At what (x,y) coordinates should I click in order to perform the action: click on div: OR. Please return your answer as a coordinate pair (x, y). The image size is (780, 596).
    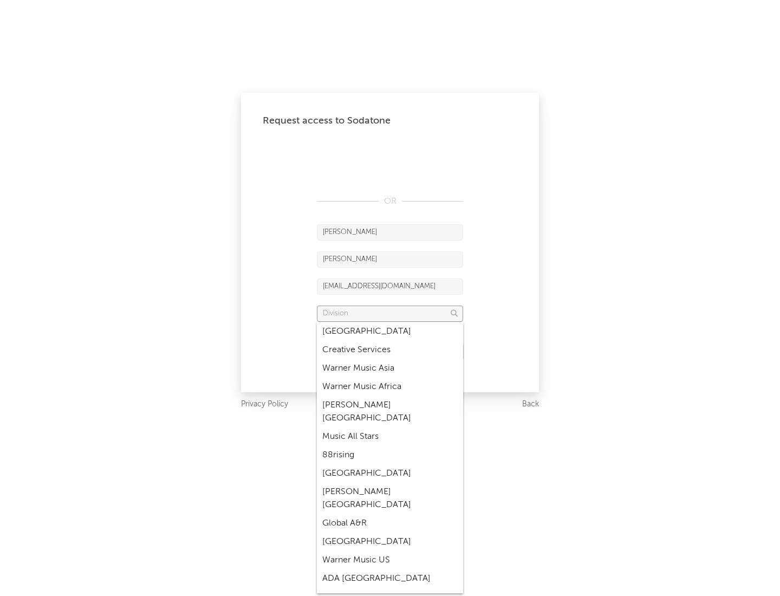
    Looking at the image, I should click on (390, 202).